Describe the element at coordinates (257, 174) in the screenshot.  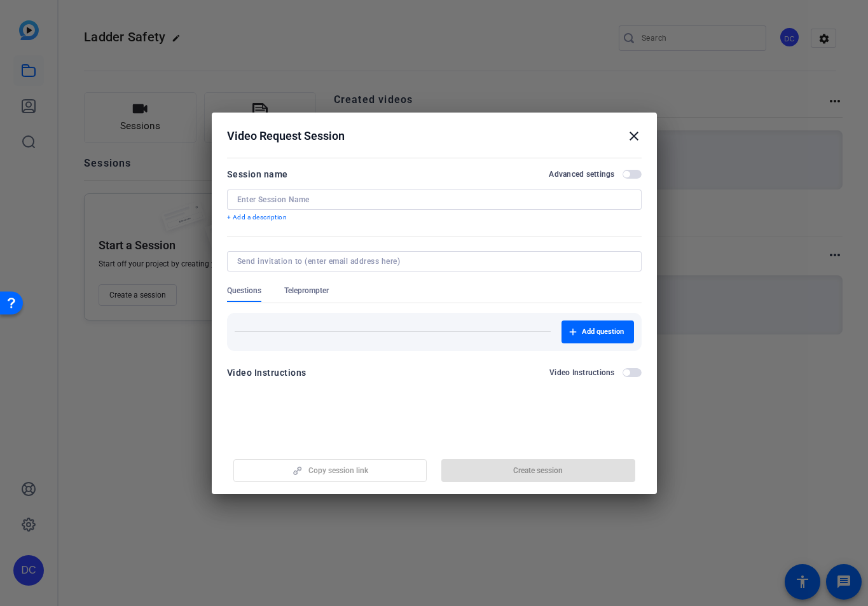
I see `div: Session name` at that location.